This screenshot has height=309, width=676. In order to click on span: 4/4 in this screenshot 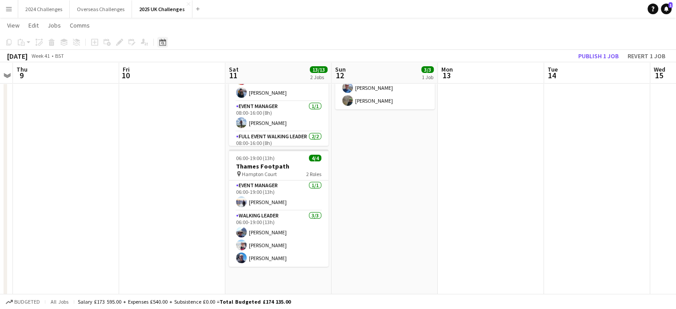, I will do `click(315, 158)`.